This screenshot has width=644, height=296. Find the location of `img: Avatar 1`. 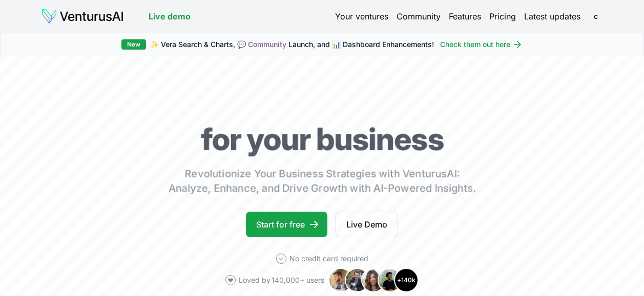

img: Avatar 1 is located at coordinates (341, 280).